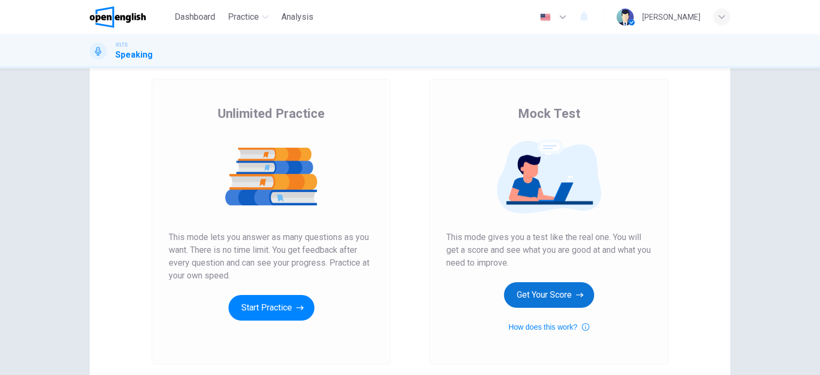 This screenshot has height=375, width=820. Describe the element at coordinates (297, 17) in the screenshot. I see `a: Analysis` at that location.